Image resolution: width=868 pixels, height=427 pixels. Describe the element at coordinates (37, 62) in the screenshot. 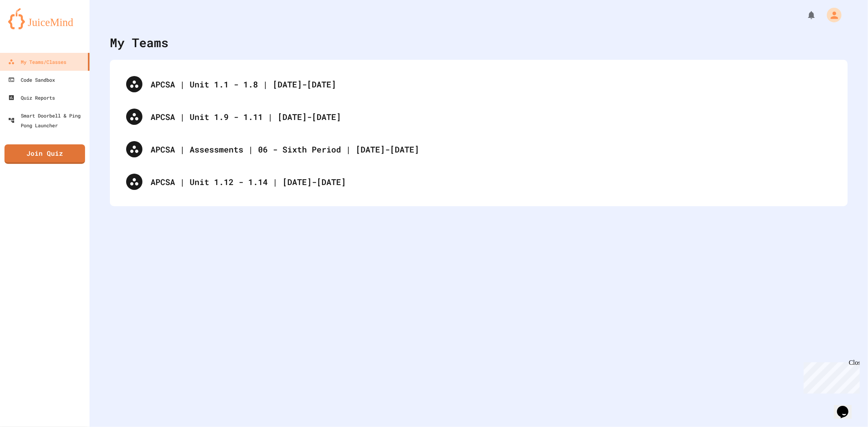

I see `div: My Teams/Classes` at that location.